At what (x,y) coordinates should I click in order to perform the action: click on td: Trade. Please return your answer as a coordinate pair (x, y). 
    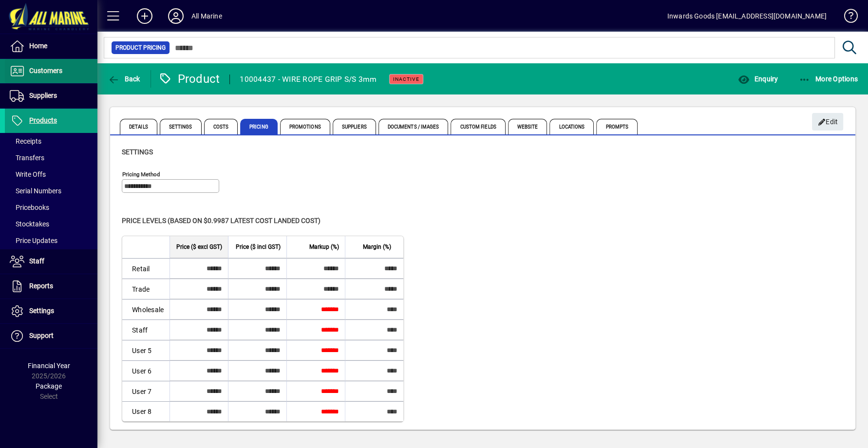
    Looking at the image, I should click on (146, 289).